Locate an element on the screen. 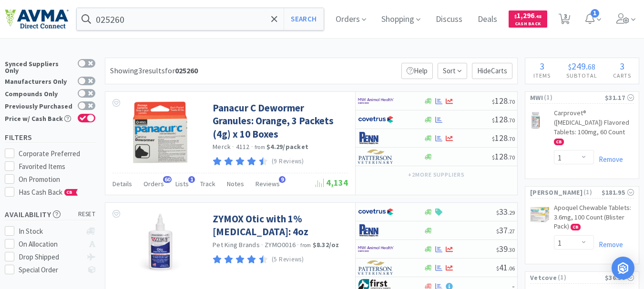 The width and height of the screenshot is (644, 289). h5: Availability is located at coordinates (50, 214).